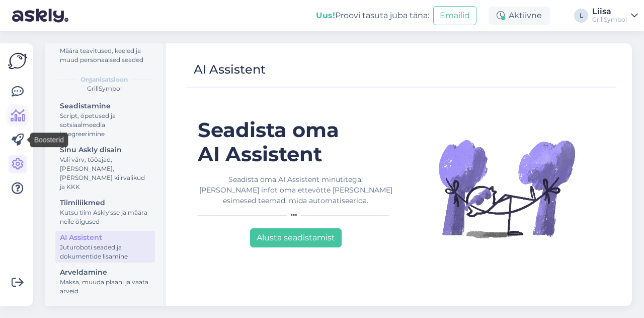 The image size is (644, 318). I want to click on a: SeadistamineScript, õpetused ja sotsiaalmeedia integreerimine, so click(105, 120).